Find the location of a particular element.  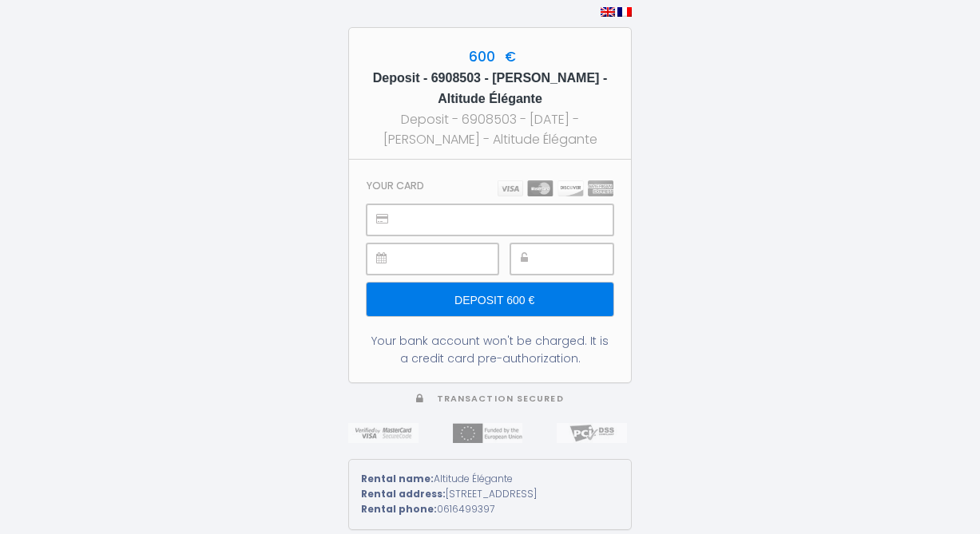

img: en.png is located at coordinates (608, 12).